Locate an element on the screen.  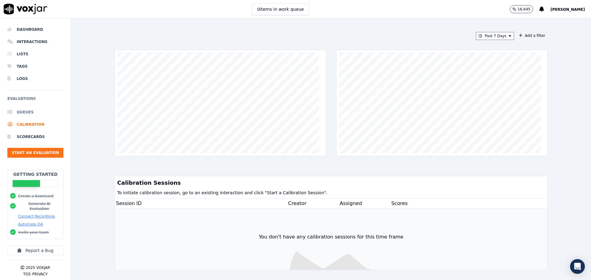
a: Dashboard is located at coordinates (35, 30).